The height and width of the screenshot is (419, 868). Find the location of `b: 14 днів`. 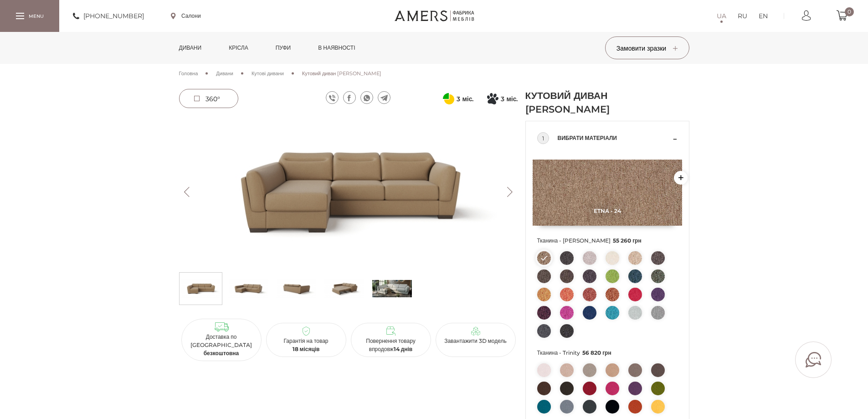

b: 14 днів is located at coordinates (403, 349).